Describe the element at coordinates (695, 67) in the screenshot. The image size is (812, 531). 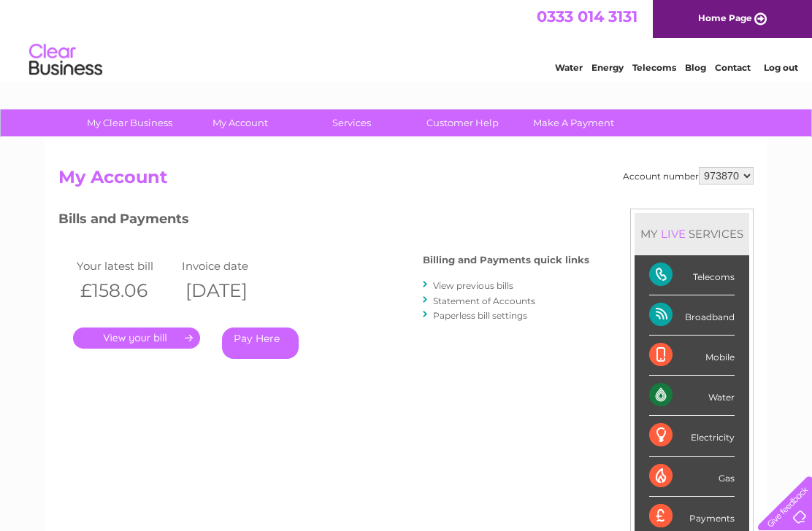
I see `a: Blog` at that location.